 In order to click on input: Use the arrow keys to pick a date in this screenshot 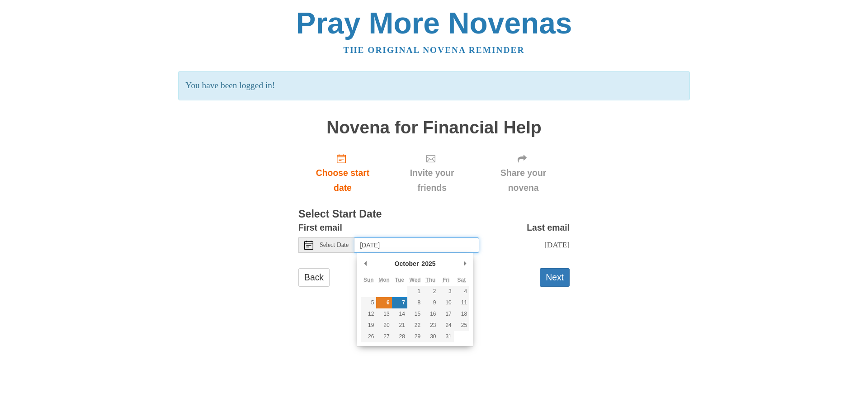, I will do `click(417, 245)`.